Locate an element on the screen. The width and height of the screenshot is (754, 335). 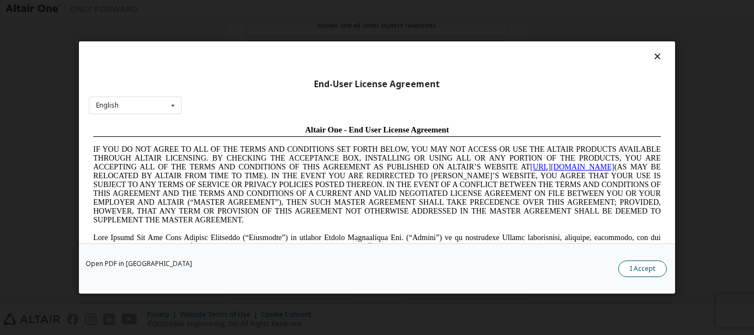
div: English is located at coordinates (107, 105).